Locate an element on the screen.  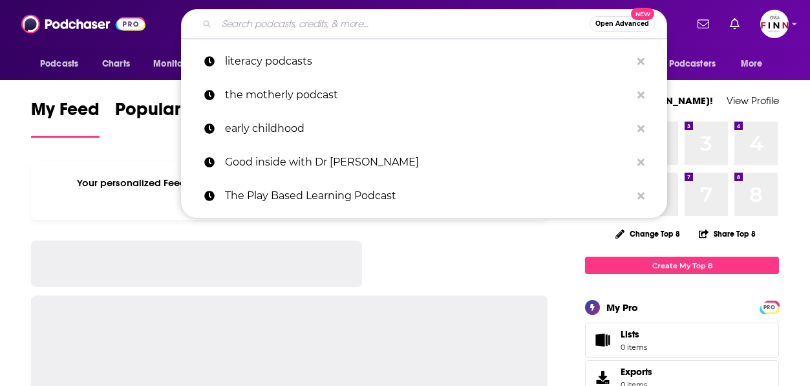
a: Charts is located at coordinates (116, 64).